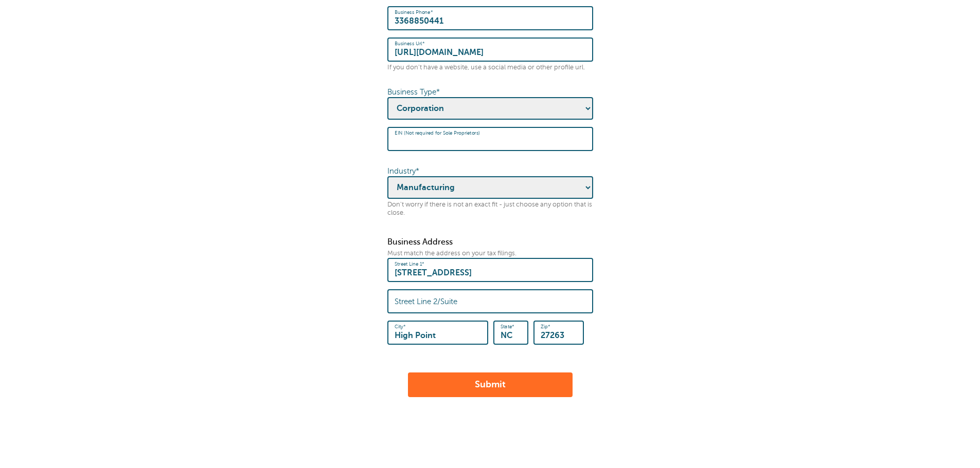  Describe the element at coordinates (400, 327) in the screenshot. I see `label: City*` at that location.